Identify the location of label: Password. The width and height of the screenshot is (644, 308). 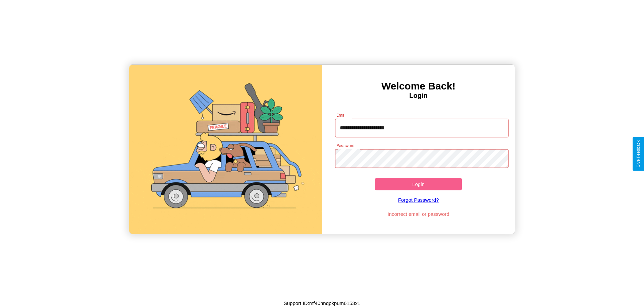
(345, 146).